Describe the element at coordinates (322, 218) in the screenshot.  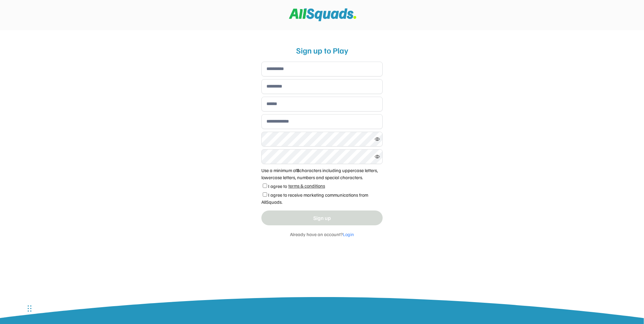
I see `button: Sign up` at that location.